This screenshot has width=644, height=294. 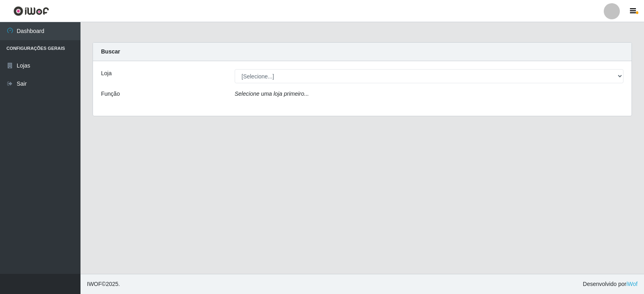 I want to click on i: Selecione uma loja primeiro..., so click(x=272, y=94).